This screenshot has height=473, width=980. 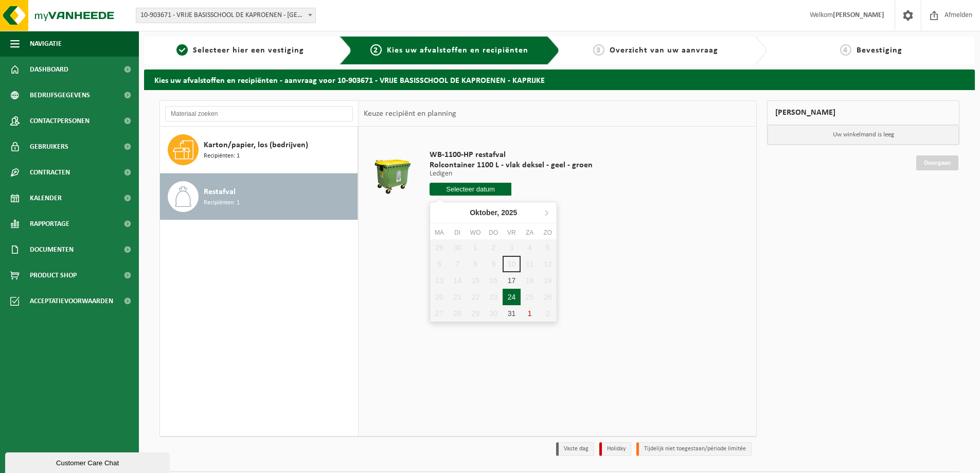 I want to click on div: do, so click(x=493, y=232).